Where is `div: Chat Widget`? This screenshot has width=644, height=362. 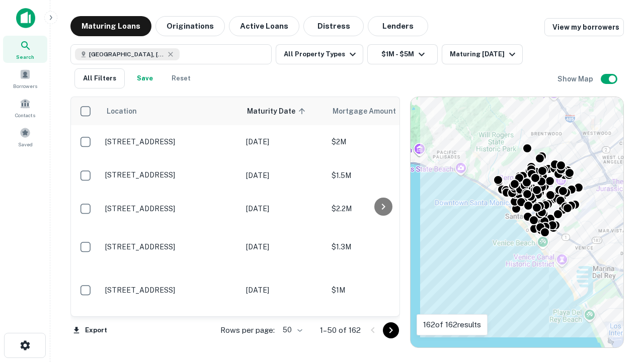 div: Chat Widget is located at coordinates (619, 306).